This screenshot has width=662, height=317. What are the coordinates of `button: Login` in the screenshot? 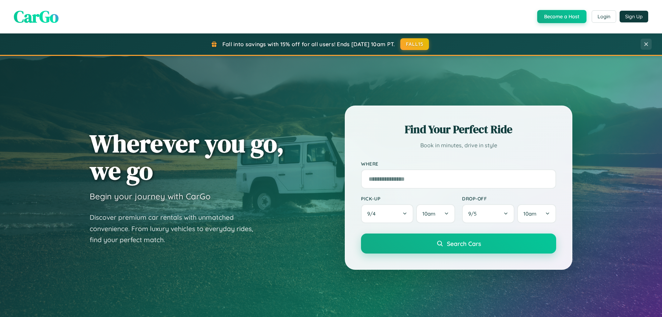 It's located at (604, 17).